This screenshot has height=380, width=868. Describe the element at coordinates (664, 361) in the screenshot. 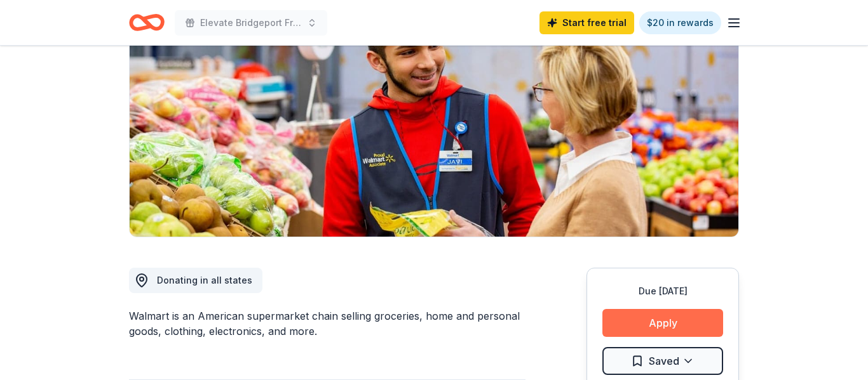

I see `span: Saved` at that location.